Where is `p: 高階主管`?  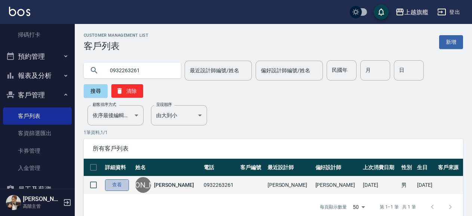 p: 高階主管 is located at coordinates (42, 206).